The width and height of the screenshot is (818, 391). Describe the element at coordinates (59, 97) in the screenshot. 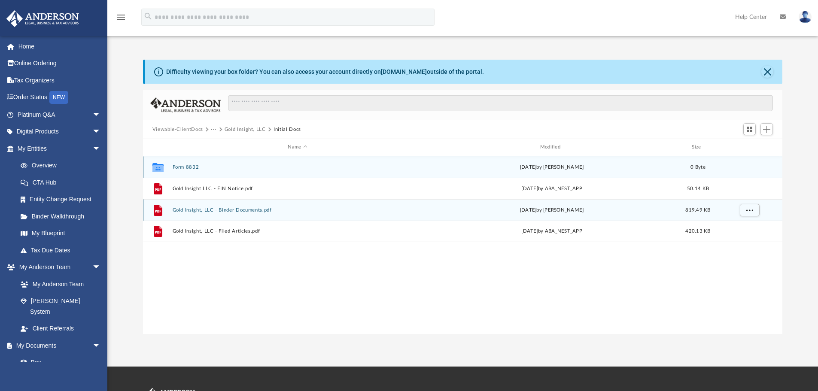

I see `div: NEW` at that location.